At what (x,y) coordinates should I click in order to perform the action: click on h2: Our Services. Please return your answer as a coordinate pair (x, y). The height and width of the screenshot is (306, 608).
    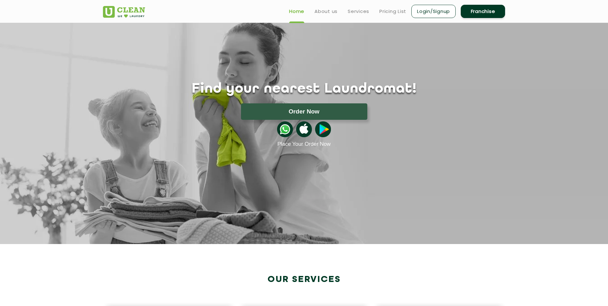
    Looking at the image, I should click on (304, 280).